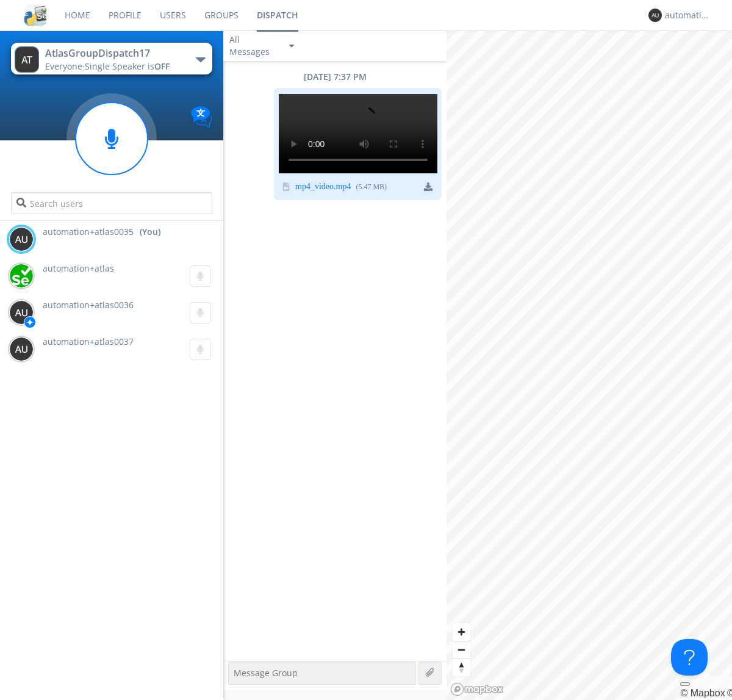 This screenshot has height=700, width=732. Describe the element at coordinates (35, 15) in the screenshot. I see `img: cddb5a64eb264b2086981ab96f4c1ba7` at that location.